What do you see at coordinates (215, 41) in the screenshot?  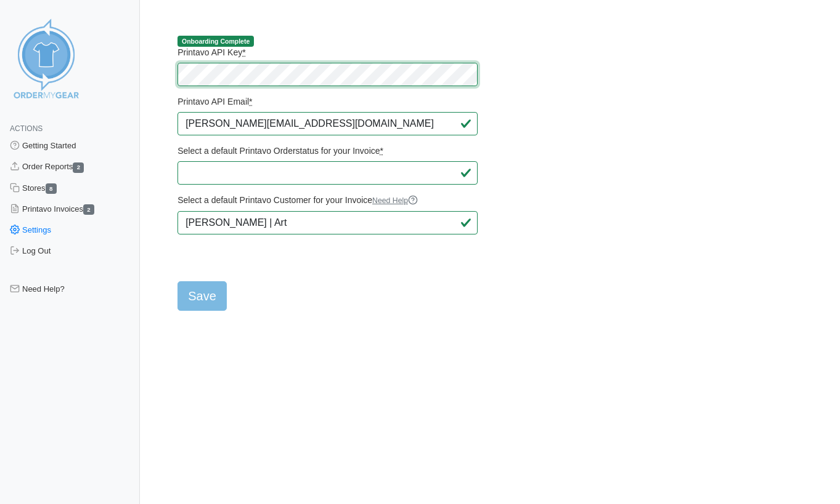 I see `span: Onboarding Complete` at bounding box center [215, 41].